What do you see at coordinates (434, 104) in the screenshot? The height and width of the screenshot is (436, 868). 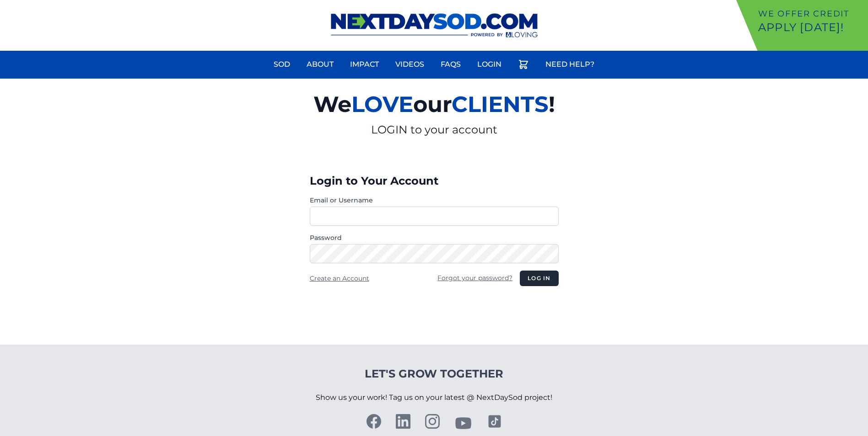 I see `h2: We our !` at bounding box center [434, 104].